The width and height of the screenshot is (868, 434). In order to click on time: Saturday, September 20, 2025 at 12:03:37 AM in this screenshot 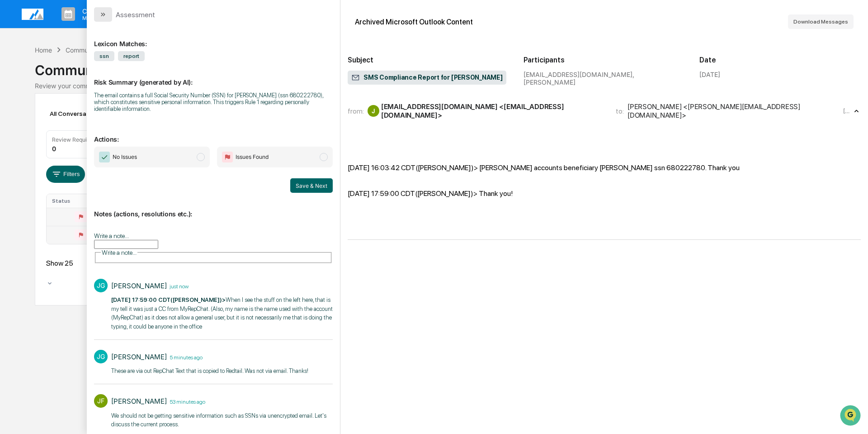, I will do `click(848, 111)`.